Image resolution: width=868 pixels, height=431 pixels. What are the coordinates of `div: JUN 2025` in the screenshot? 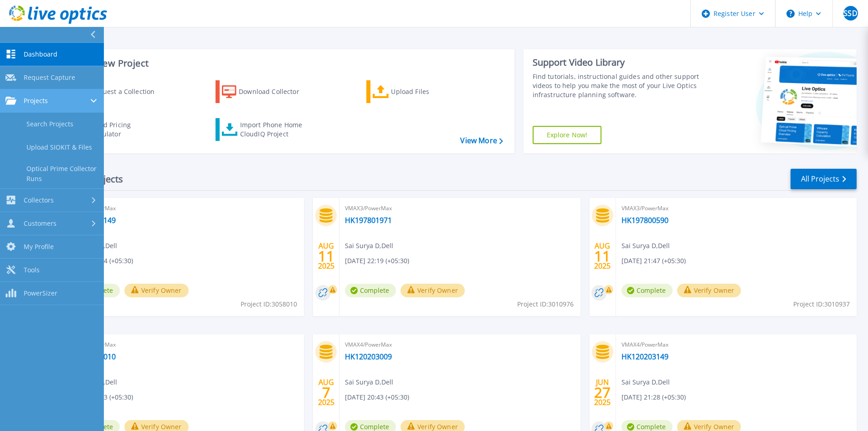 It's located at (602, 392).